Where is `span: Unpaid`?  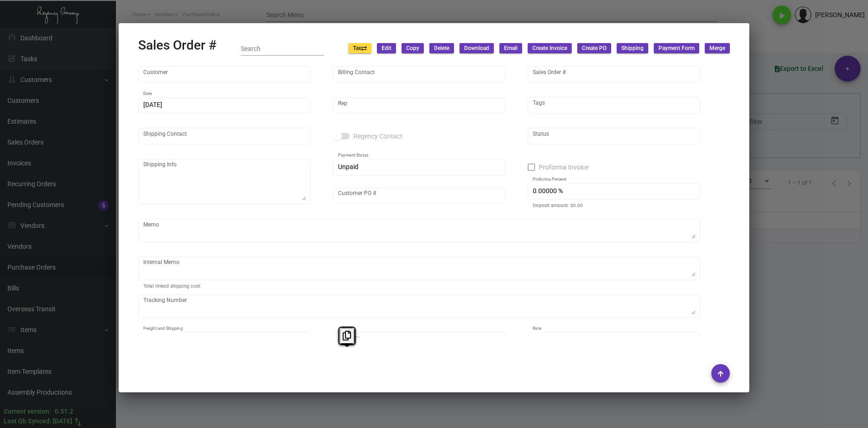
span: Unpaid is located at coordinates (349, 167).